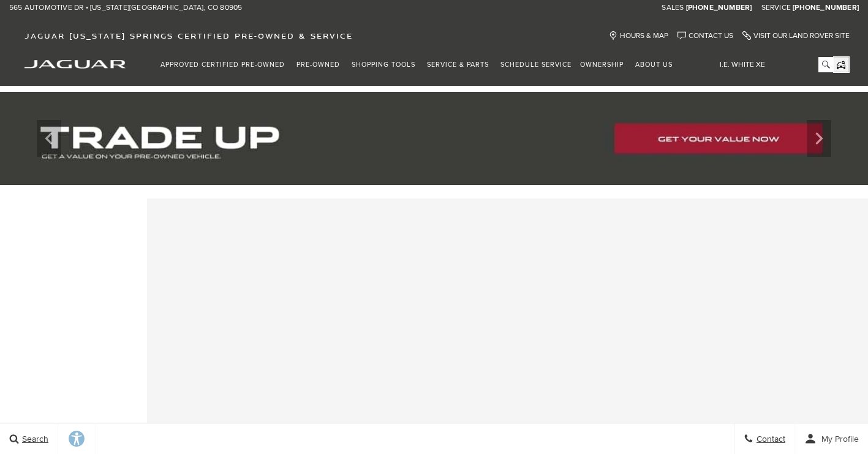  Describe the element at coordinates (459, 64) in the screenshot. I see `a: Service & Parts` at that location.